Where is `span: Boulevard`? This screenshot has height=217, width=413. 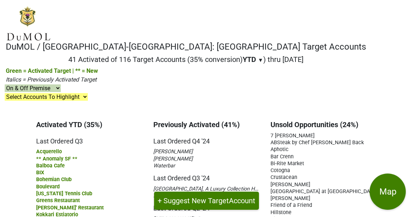
span: Boulevard is located at coordinates (48, 186).